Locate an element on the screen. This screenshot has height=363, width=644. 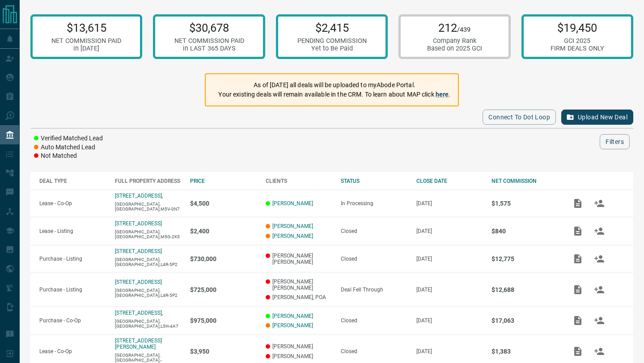
p: $730,000 is located at coordinates (223, 259).